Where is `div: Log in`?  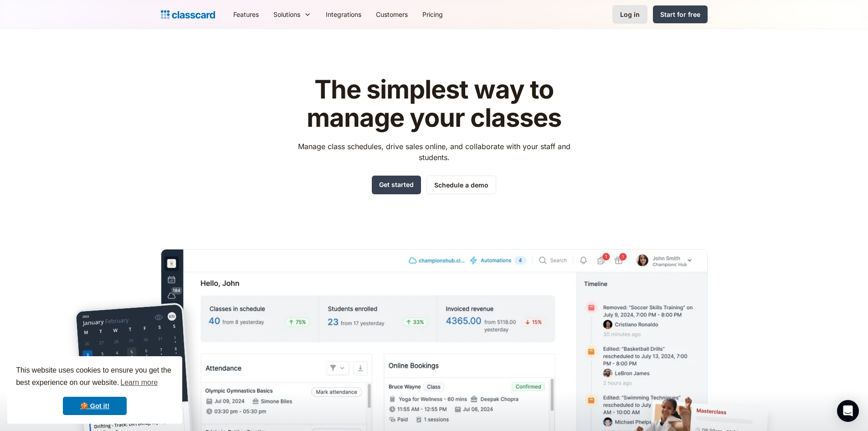 div: Log in is located at coordinates (630, 14).